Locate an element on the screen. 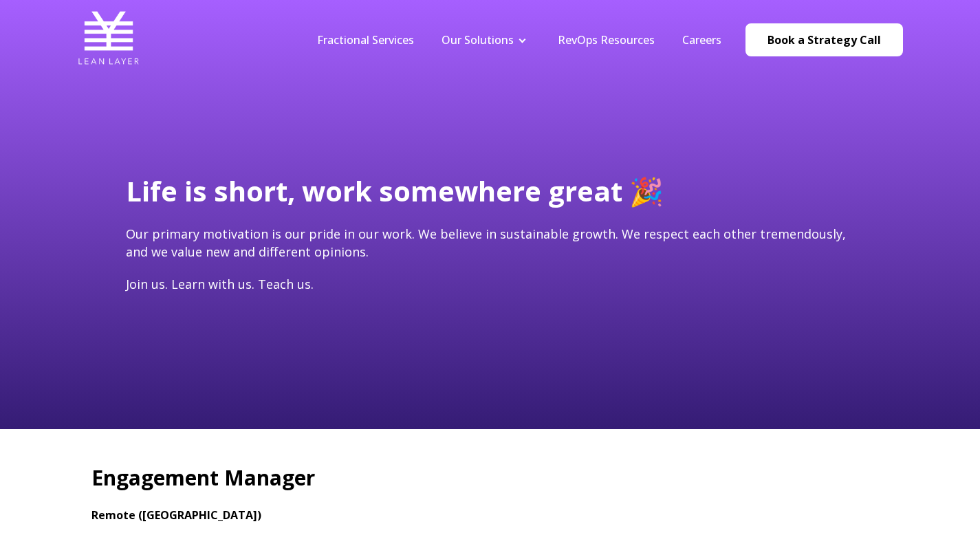  span: Our primary motivation is our pride in our work. We believe in sustainable growth. We respect eac... is located at coordinates (486, 242).